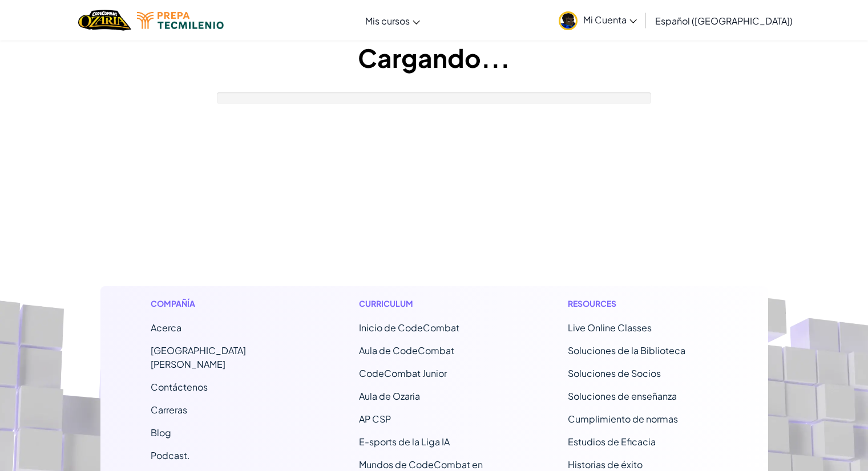  What do you see at coordinates (626, 350) in the screenshot?
I see `a: Soluciones de la Biblioteca` at bounding box center [626, 350].